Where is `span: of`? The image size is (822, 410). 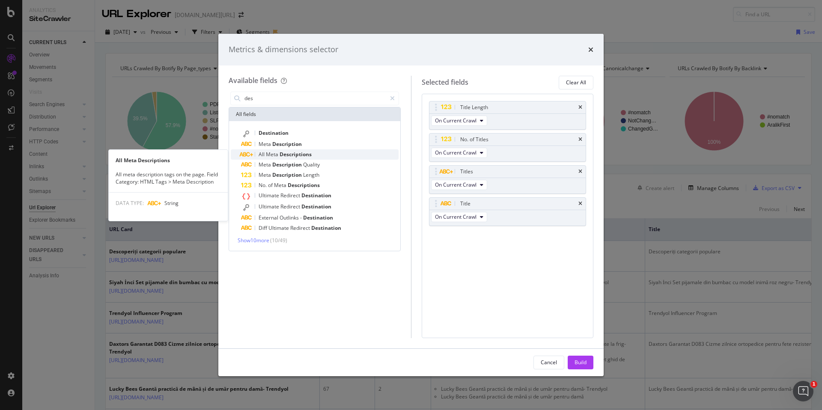 span: of is located at coordinates (271, 185).